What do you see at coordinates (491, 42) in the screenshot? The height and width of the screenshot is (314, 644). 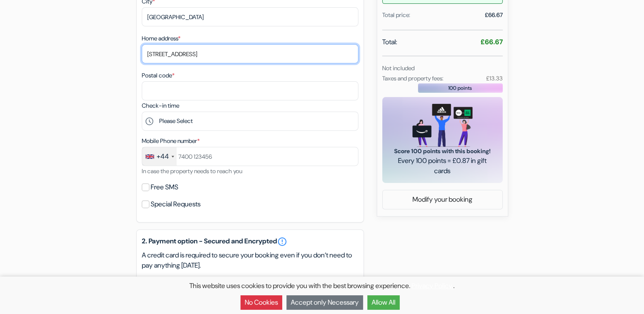 I see `strong: £66.67` at bounding box center [491, 42].